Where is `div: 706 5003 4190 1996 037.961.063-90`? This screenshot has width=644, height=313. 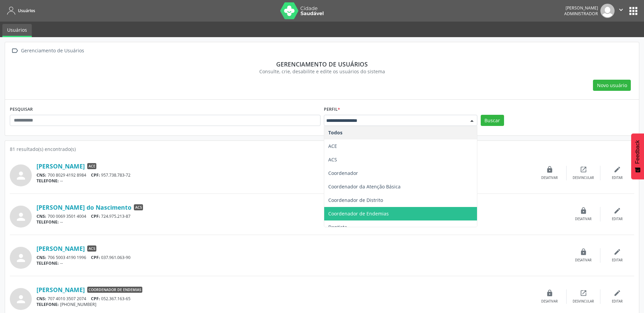
div: 706 5003 4190 1996 037.961.063-90 is located at coordinates (301, 258).